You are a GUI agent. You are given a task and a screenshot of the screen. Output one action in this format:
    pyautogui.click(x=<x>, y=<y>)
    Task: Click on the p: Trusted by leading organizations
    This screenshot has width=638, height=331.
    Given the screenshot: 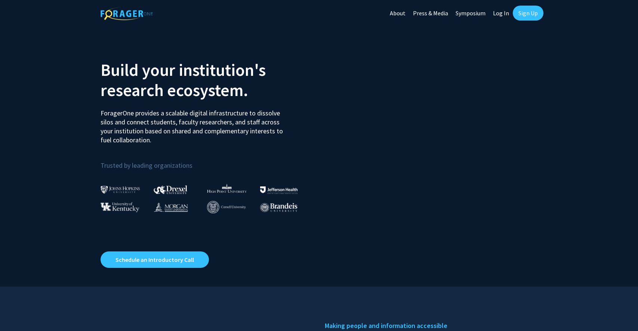 What is the action you would take?
    pyautogui.click(x=207, y=161)
    